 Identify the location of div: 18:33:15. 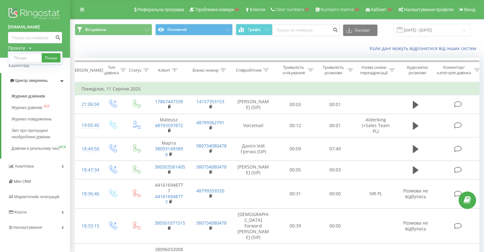
(88, 226).